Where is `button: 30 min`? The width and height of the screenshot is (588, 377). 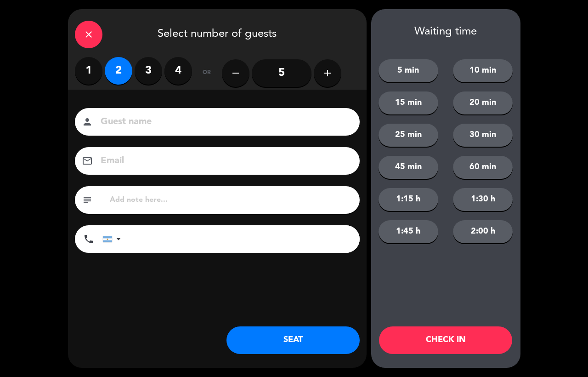 button: 30 min is located at coordinates (483, 135).